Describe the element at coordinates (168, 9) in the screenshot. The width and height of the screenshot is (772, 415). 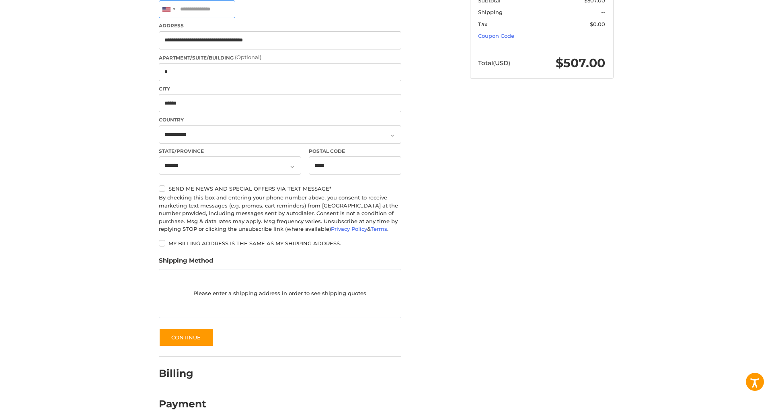
I see `div: United States: +1` at that location.